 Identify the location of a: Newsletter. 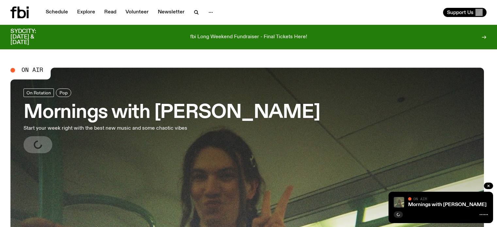
(171, 12).